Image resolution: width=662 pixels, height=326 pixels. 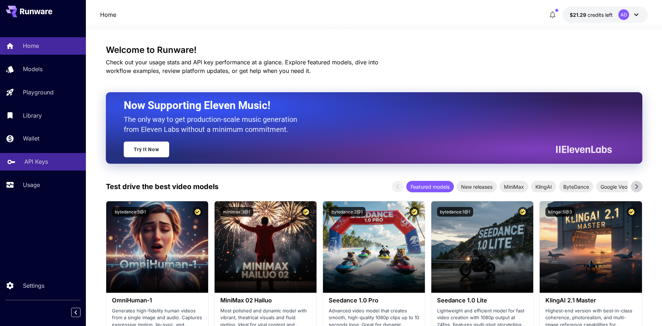 What do you see at coordinates (365, 106) in the screenshot?
I see `h2: Now Supporting Eleven Music!` at bounding box center [365, 106].